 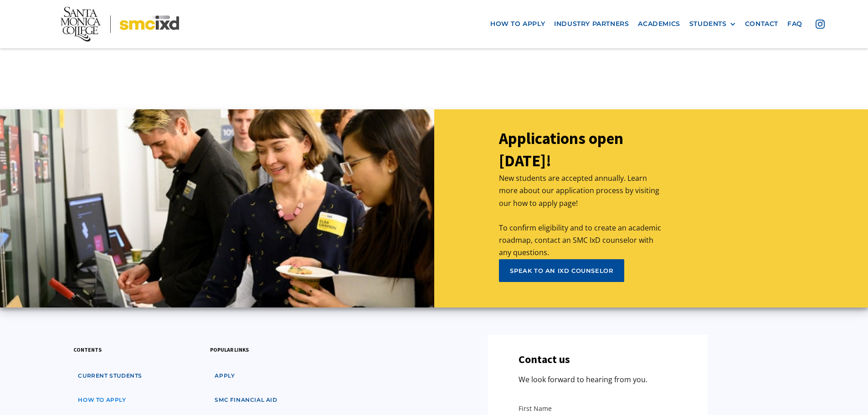 What do you see at coordinates (820, 24) in the screenshot?
I see `img: icon - instagram` at bounding box center [820, 24].